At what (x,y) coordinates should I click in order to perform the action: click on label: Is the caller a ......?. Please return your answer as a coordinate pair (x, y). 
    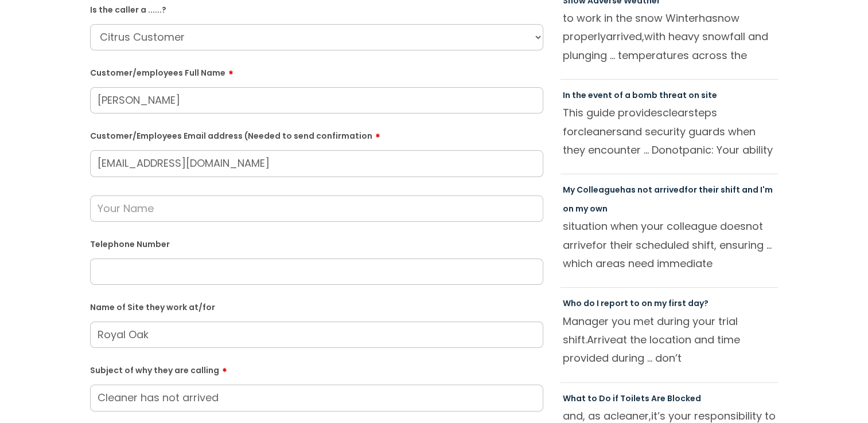
    Looking at the image, I should click on (317, 8).